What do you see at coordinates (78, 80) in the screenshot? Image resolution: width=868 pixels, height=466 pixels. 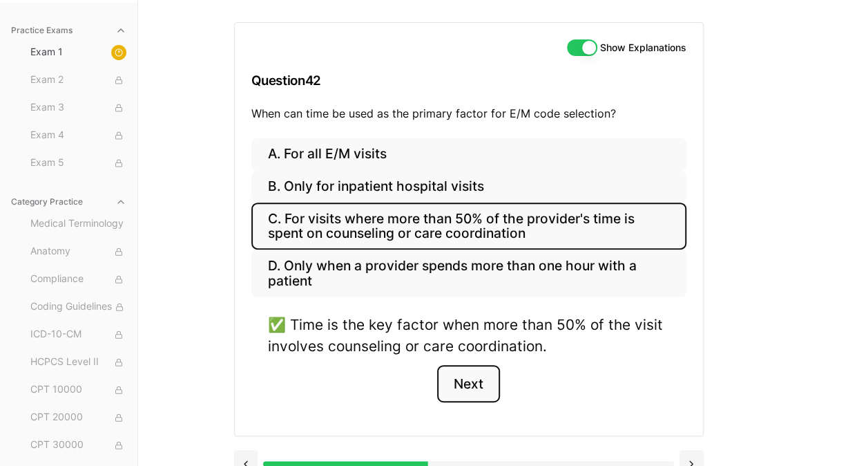 I see `span: Exam 2` at bounding box center [78, 80].